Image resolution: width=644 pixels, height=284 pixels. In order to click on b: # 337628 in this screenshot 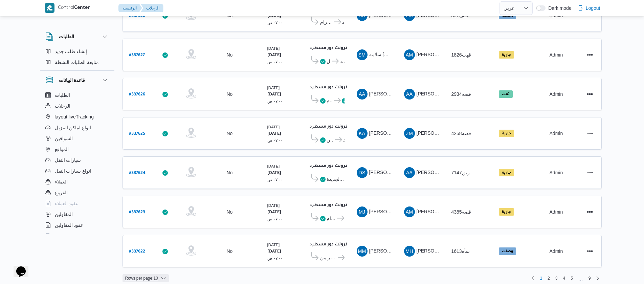, I will do `click(137, 16)`.